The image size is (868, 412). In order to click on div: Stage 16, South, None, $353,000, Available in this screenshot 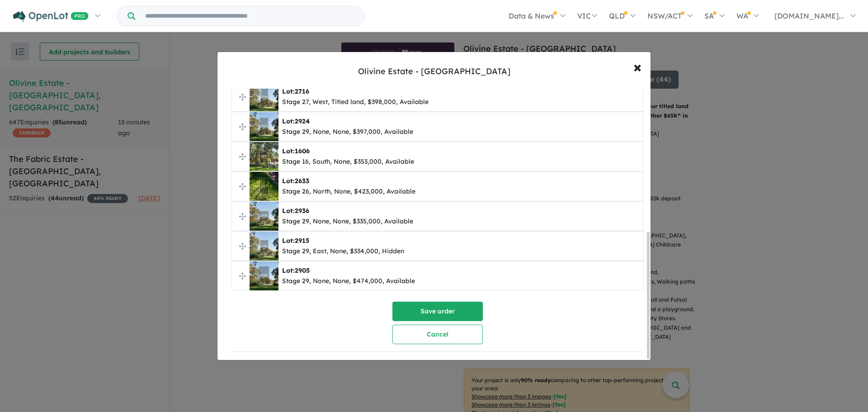, I will do `click(348, 162)`.